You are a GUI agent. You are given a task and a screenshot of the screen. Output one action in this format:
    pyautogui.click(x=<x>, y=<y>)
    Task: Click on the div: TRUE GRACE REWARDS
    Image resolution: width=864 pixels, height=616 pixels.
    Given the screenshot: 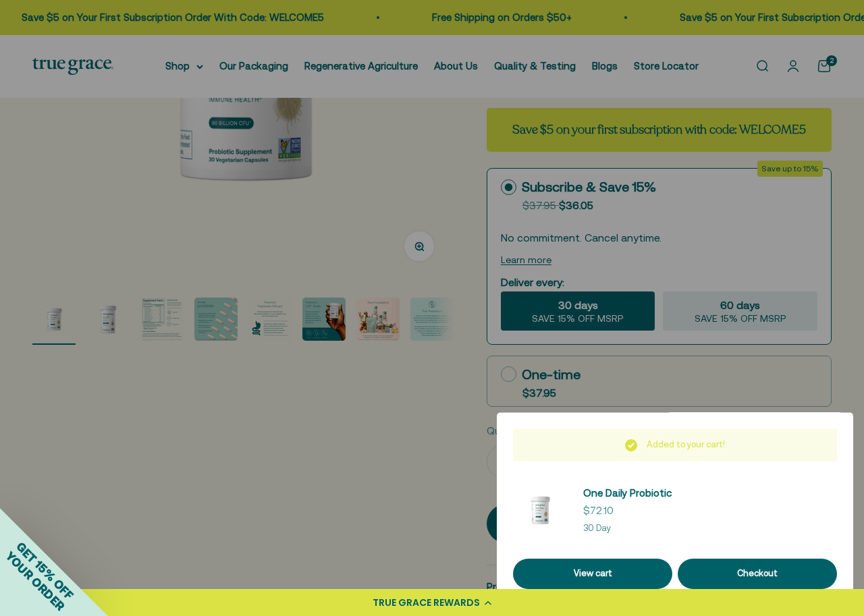 What is the action you would take?
    pyautogui.click(x=426, y=603)
    